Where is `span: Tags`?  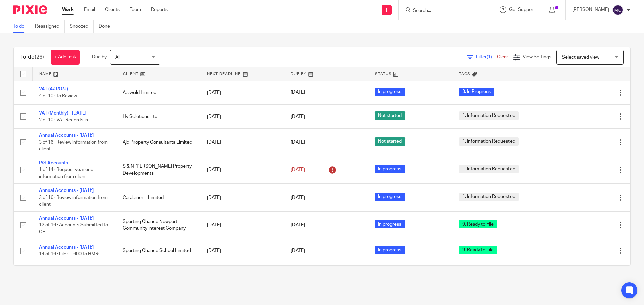
span: Tags is located at coordinates (464, 74).